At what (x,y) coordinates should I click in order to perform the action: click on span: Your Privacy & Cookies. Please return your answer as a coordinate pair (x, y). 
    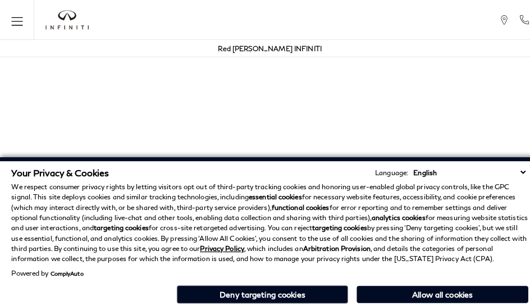
    Looking at the image, I should click on (59, 169).